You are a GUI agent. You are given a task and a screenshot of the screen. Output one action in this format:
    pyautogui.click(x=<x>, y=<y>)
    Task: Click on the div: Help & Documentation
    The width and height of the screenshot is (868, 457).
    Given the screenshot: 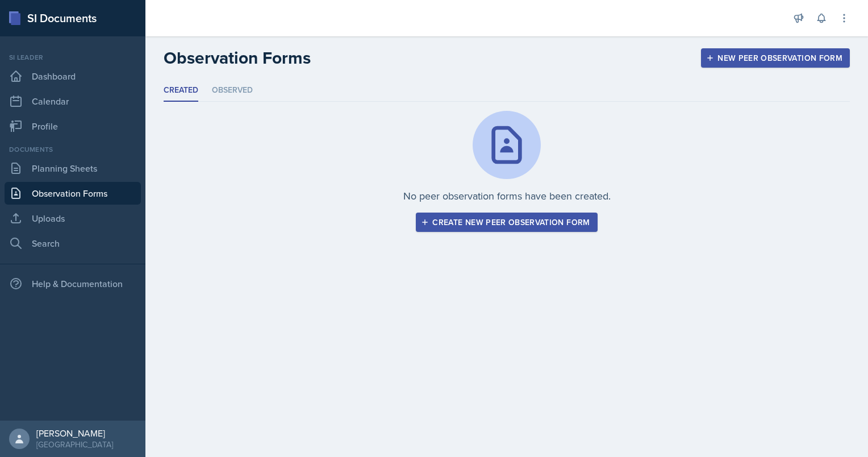 What is the action you would take?
    pyautogui.click(x=73, y=283)
    